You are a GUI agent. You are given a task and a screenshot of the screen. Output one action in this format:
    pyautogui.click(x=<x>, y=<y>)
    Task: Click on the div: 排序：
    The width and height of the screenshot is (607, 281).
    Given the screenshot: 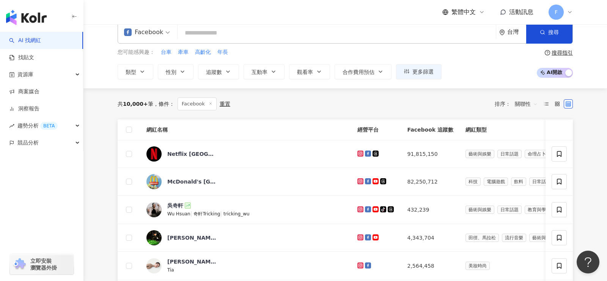 What is the action you would take?
    pyautogui.click(x=519, y=104)
    